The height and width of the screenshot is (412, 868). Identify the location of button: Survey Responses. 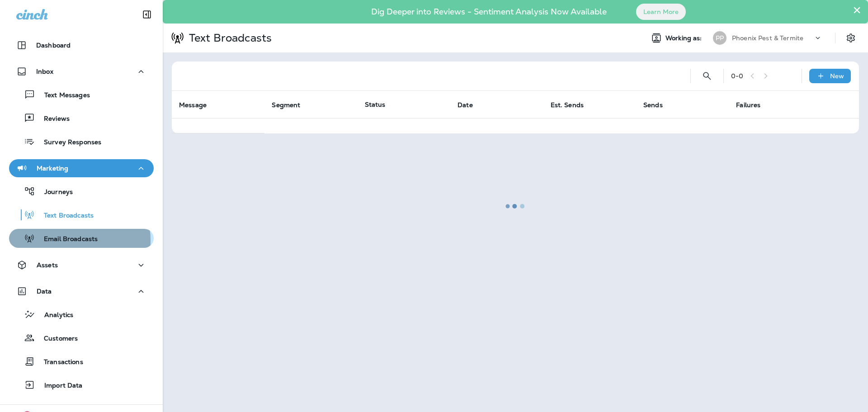
(81, 142).